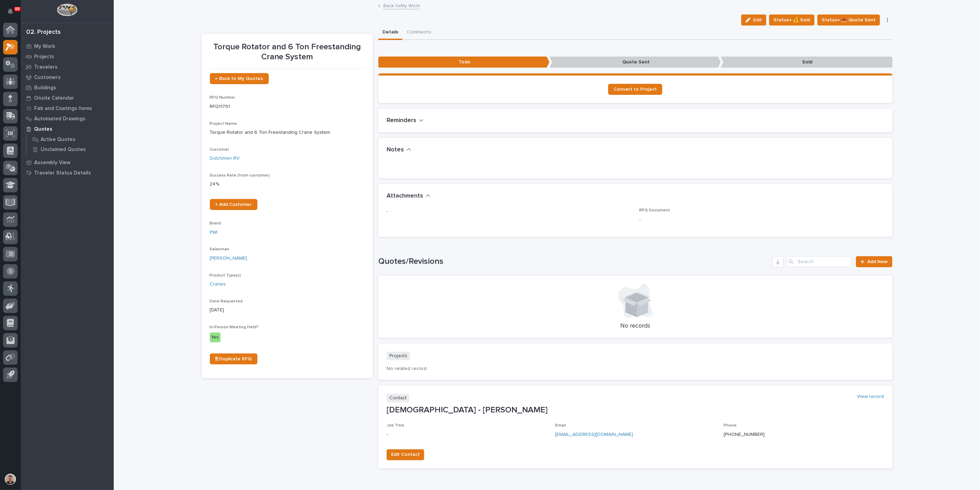 The height and width of the screenshot is (490, 980). I want to click on a: Projects, so click(67, 56).